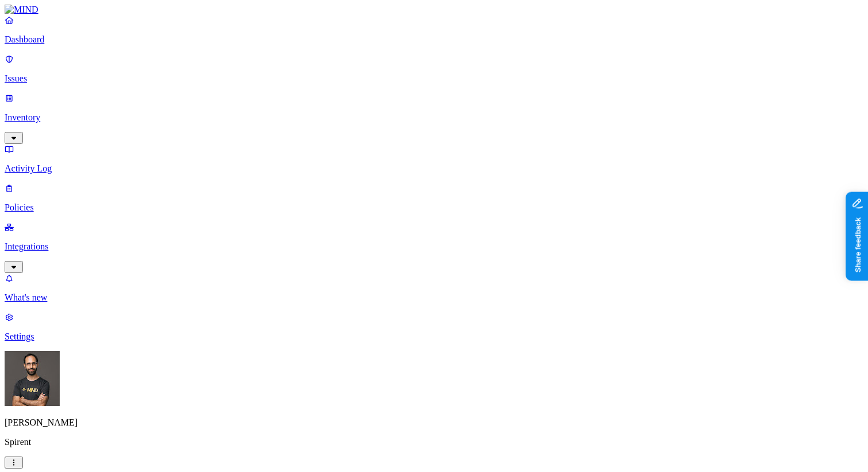 This screenshot has width=868, height=472. Describe the element at coordinates (434, 208) in the screenshot. I see `p: Policies` at that location.